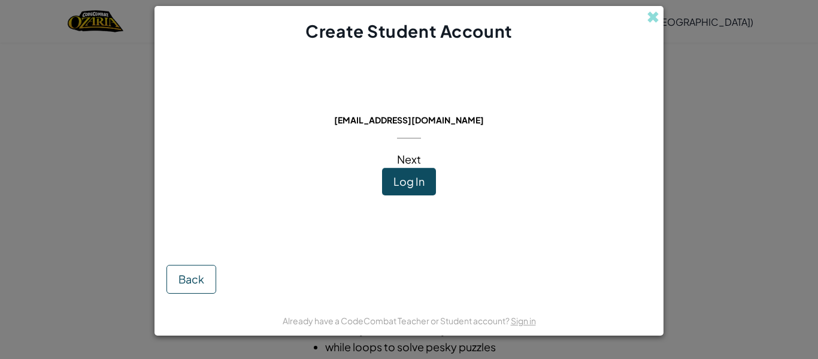 The image size is (818, 359). What do you see at coordinates (409, 159) in the screenshot?
I see `span: Next` at bounding box center [409, 159].